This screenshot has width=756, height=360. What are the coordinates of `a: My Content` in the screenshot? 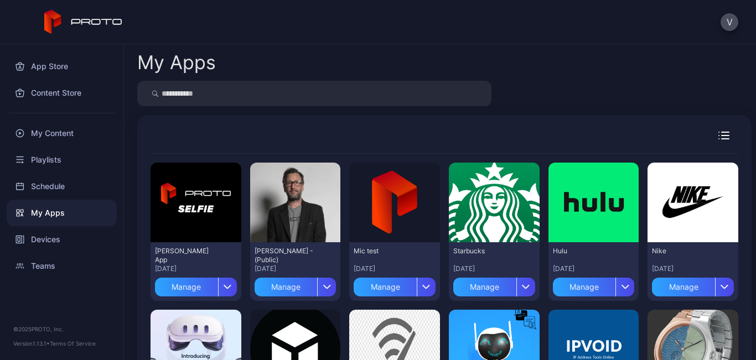 It's located at (61, 133).